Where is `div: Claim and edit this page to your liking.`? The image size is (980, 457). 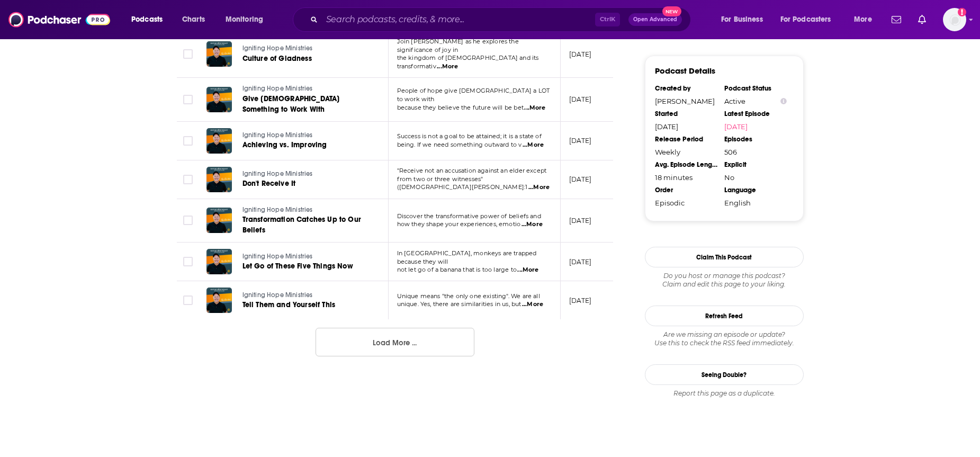
div: Claim and edit this page to your liking. is located at coordinates (724, 280).